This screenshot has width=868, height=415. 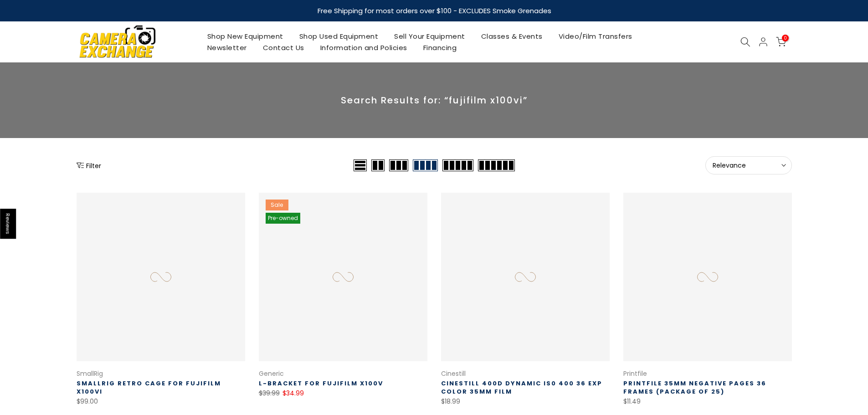 I want to click on button: Relevance, so click(x=749, y=165).